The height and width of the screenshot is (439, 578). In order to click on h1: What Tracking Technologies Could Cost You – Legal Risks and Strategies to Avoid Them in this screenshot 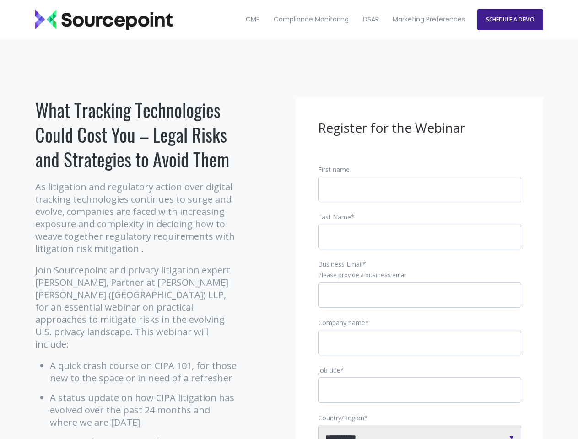, I will do `click(137, 135)`.